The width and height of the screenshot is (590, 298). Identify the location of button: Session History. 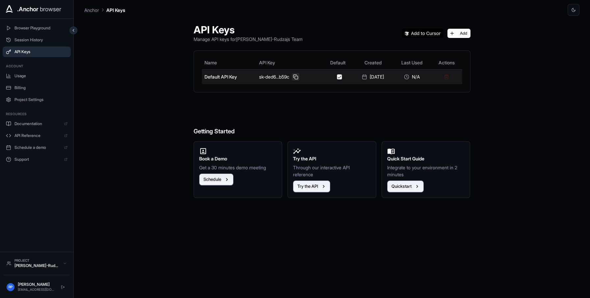
(37, 40).